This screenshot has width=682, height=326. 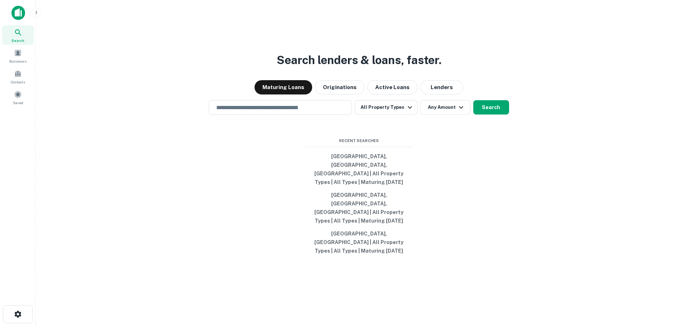 What do you see at coordinates (18, 56) in the screenshot?
I see `a: Borrowers` at bounding box center [18, 56].